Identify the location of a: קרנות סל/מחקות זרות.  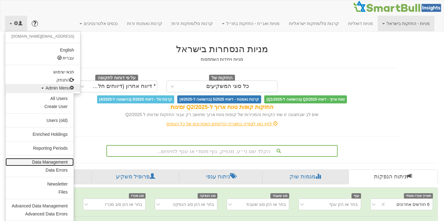
(192, 23).